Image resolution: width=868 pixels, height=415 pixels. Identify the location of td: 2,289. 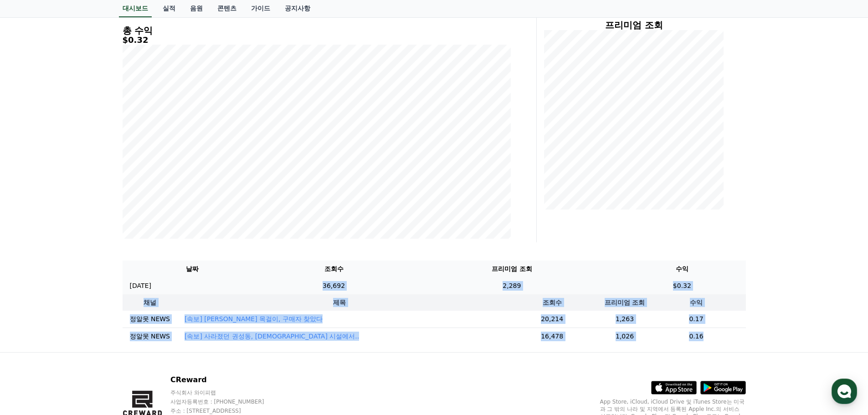
(512, 286).